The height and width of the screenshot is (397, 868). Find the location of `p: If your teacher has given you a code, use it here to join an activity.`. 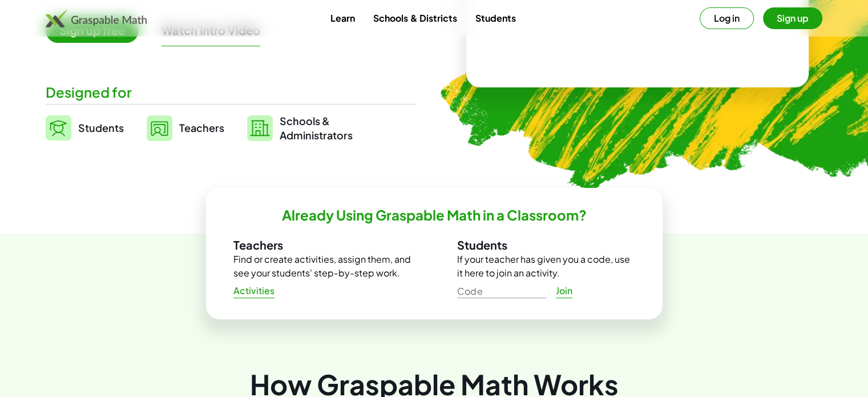

p: If your teacher has given you a code, use it here to join an activity. is located at coordinates (546, 266).